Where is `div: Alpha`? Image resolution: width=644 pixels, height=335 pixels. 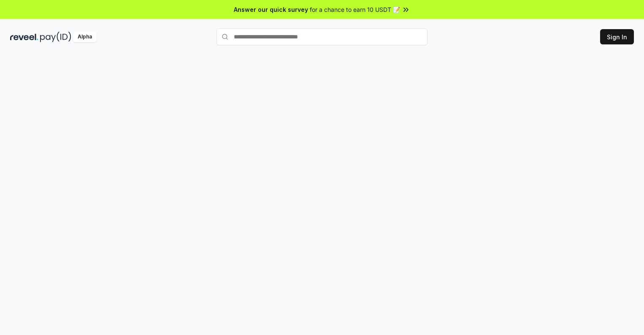 div: Alpha is located at coordinates (85, 37).